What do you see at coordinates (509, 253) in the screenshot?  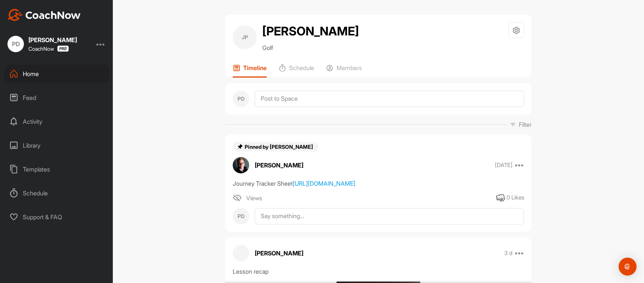 I see `p: 3 d` at bounding box center [509, 253].